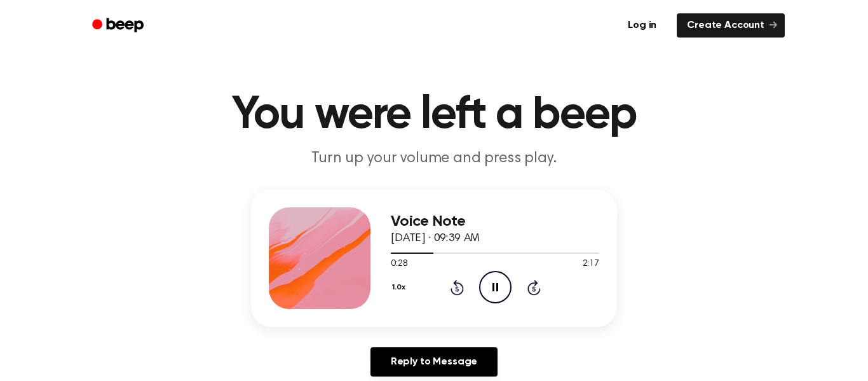 Image resolution: width=868 pixels, height=381 pixels. I want to click on button: 1.0x, so click(401, 287).